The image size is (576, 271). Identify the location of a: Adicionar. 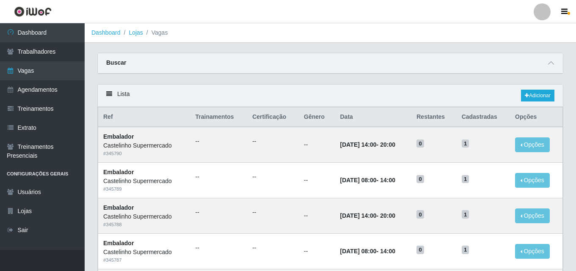
(537, 96).